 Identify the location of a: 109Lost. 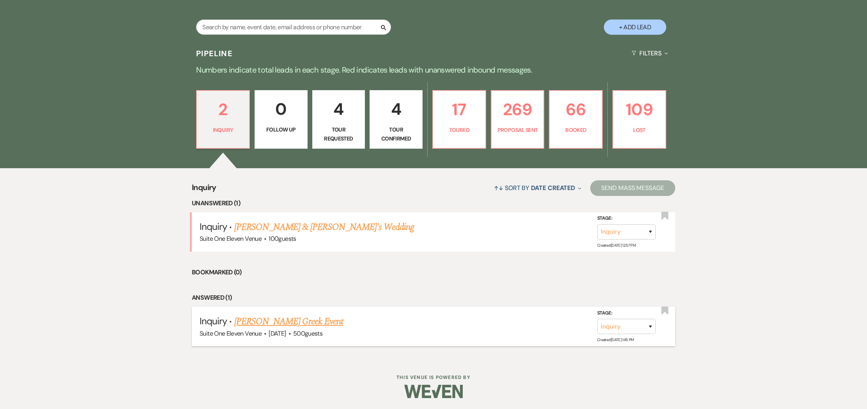
(639, 119).